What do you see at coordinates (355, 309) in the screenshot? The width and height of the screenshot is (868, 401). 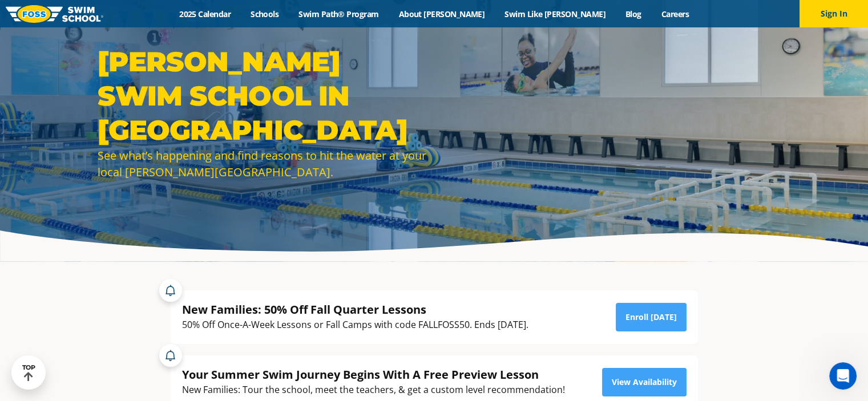 I see `div: New Families: 50% Off Fall Quarter Lessons` at bounding box center [355, 309].